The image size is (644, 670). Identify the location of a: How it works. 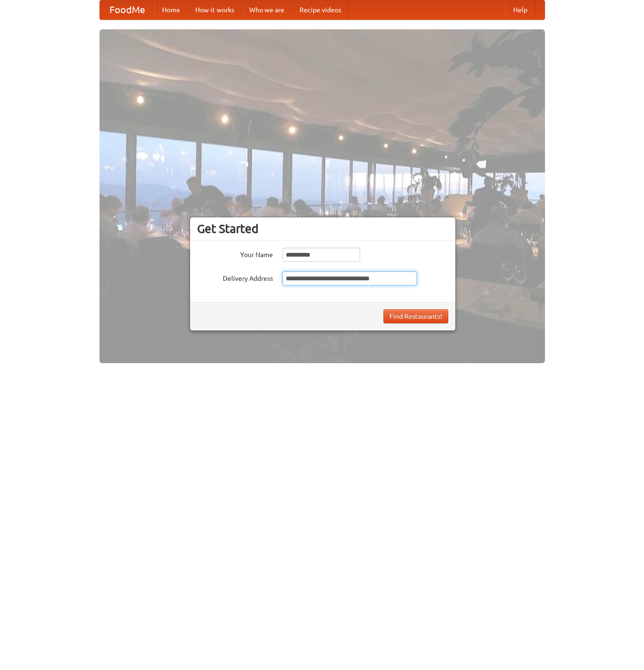
(215, 10).